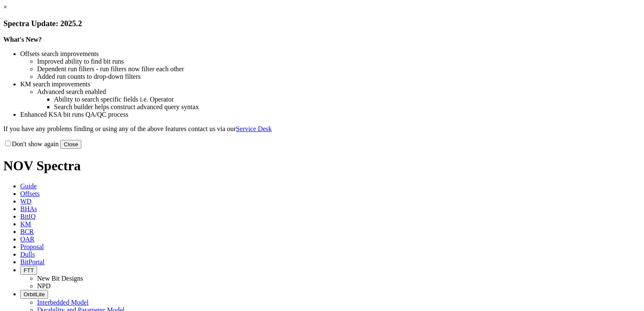  What do you see at coordinates (71, 144) in the screenshot?
I see `button: Close` at bounding box center [71, 144].